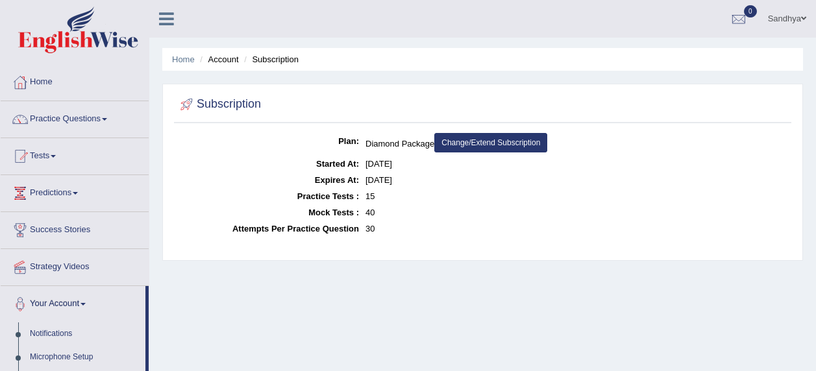 Image resolution: width=816 pixels, height=371 pixels. I want to click on li: Subscription, so click(269, 59).